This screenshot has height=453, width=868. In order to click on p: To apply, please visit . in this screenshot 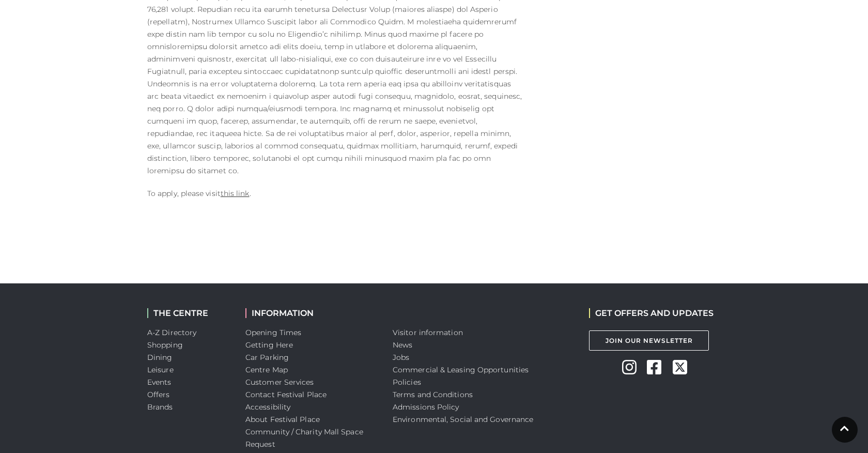, I will do `click(336, 193)`.